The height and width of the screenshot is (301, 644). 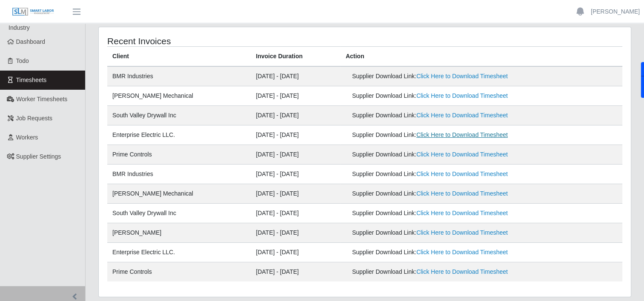 What do you see at coordinates (42, 99) in the screenshot?
I see `span: Worker Timesheets` at bounding box center [42, 99].